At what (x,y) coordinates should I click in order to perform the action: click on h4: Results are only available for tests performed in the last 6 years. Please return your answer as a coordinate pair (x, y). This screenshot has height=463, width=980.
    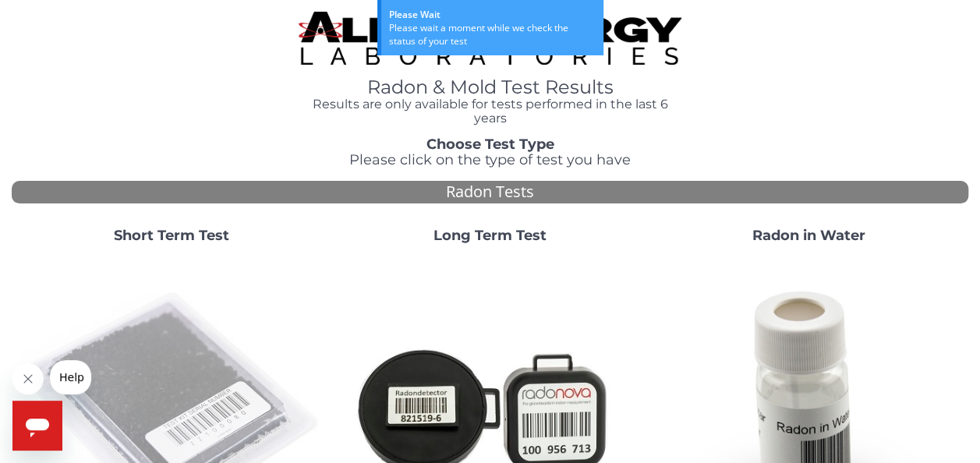
    Looking at the image, I should click on (490, 111).